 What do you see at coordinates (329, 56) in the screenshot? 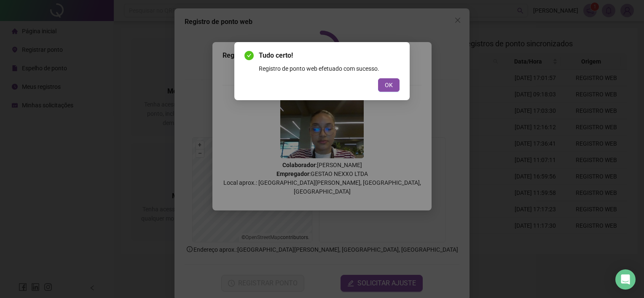
I see `span: Tudo certo!` at bounding box center [329, 56].